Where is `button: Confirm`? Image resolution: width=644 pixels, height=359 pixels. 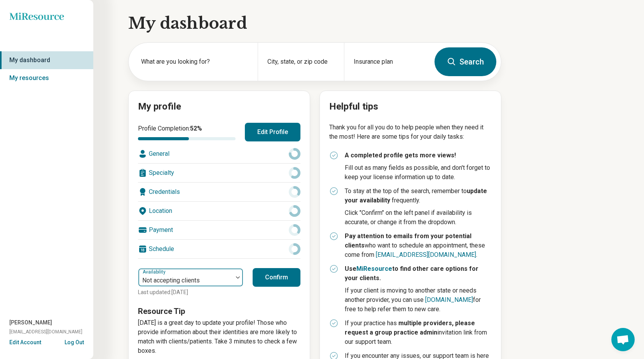 button: Confirm is located at coordinates (276, 277).